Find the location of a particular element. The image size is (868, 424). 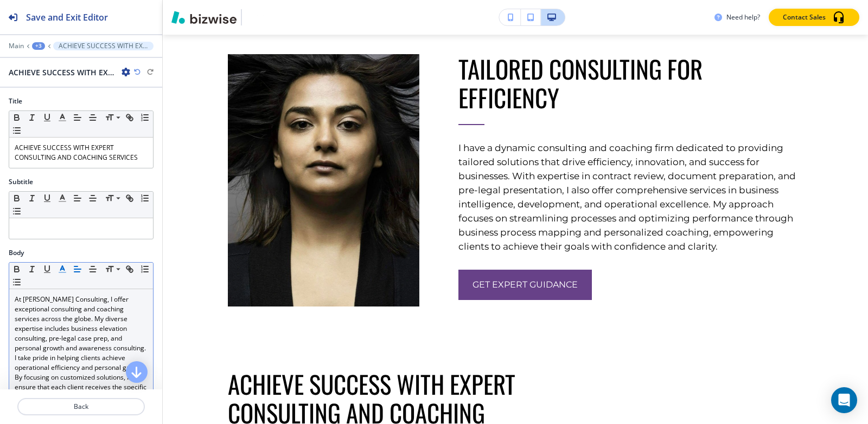

p: I have a dynamic consulting and coaching firm dedicated to providing tailored solutions that driv... is located at coordinates (631, 197).